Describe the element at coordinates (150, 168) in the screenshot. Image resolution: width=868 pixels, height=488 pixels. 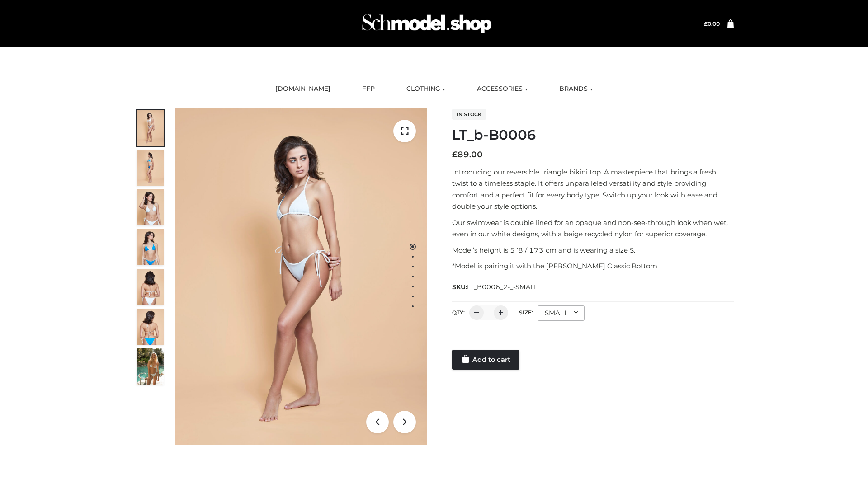
I see `img: ArielClassicBikiniTop_CloudNine_AzureSky_OW114ECO_2-scaled.jpg` at that location.